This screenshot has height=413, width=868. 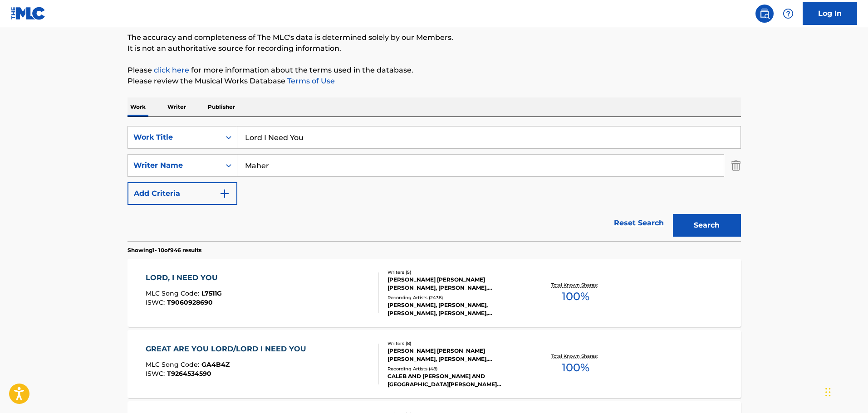 What do you see at coordinates (177, 107) in the screenshot?
I see `p: Writer` at bounding box center [177, 107].